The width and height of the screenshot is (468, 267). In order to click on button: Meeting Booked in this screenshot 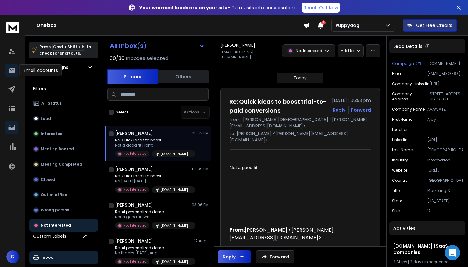, I will do `click(64, 149)`.